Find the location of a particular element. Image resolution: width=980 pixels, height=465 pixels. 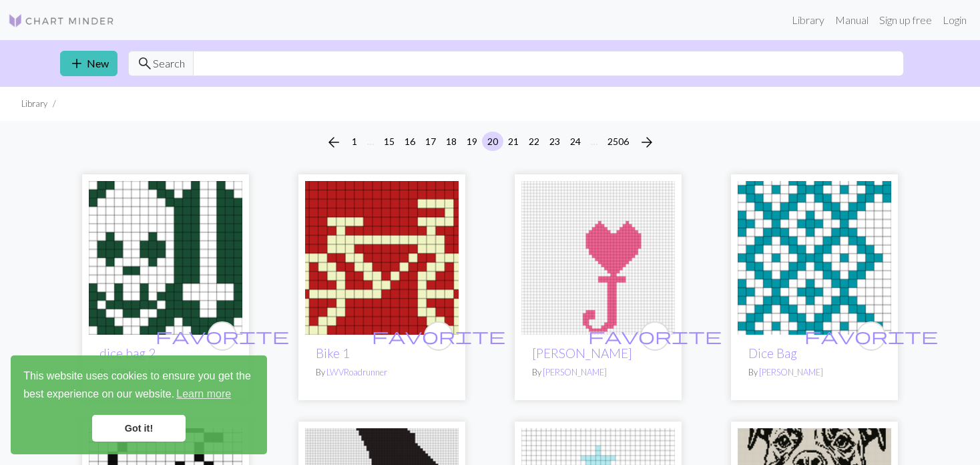

a: Manual is located at coordinates (852, 20).